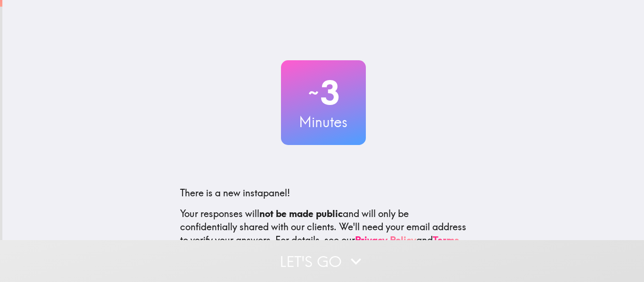 This screenshot has width=644, height=282. Describe the element at coordinates (386, 240) in the screenshot. I see `a: Privacy Policy` at that location.